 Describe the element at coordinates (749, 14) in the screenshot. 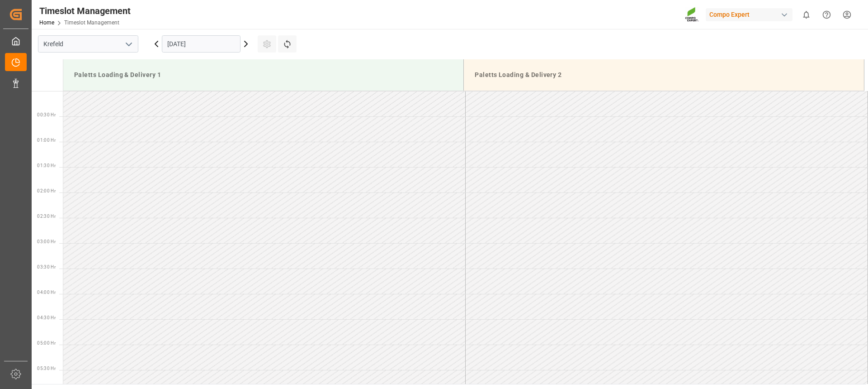

I see `div: Compo Expert` at that location.